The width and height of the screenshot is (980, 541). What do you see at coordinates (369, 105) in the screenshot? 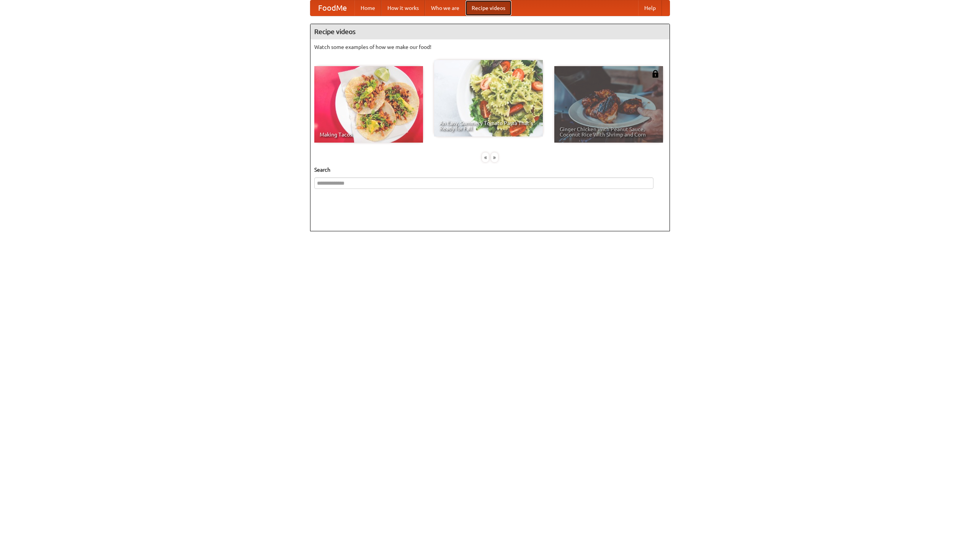
I see `a: Making Tacos` at bounding box center [369, 105].